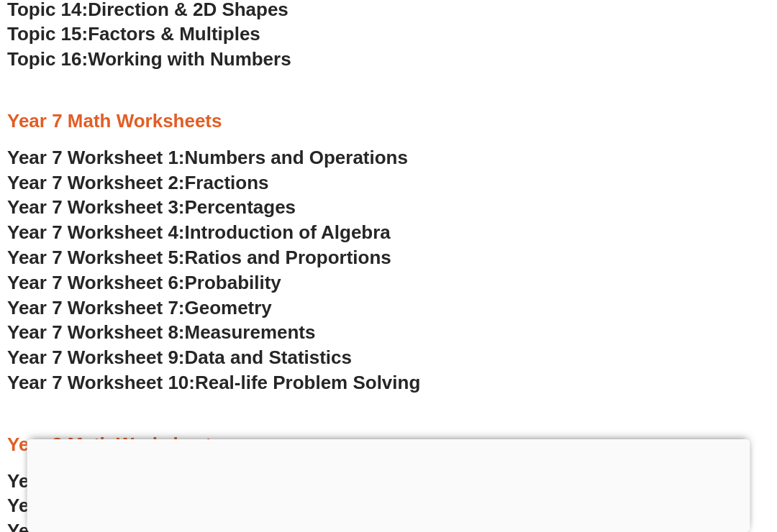  I want to click on a: Year 7 Worksheet 3:Percentages, so click(151, 208).